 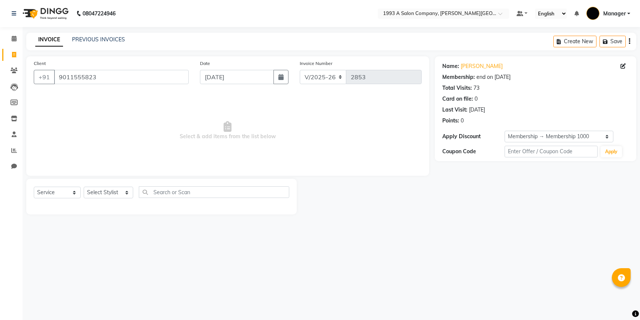 I want to click on div: Points:, so click(x=450, y=120).